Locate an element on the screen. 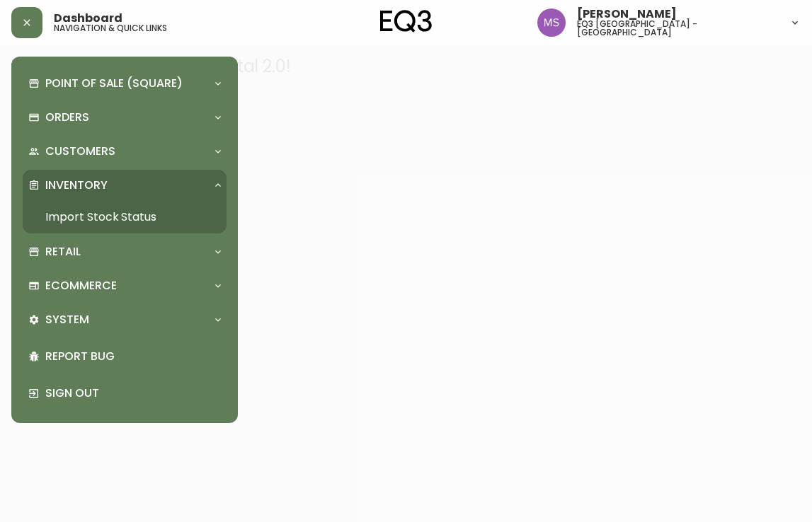  div: Sign Out is located at coordinates (124, 393).